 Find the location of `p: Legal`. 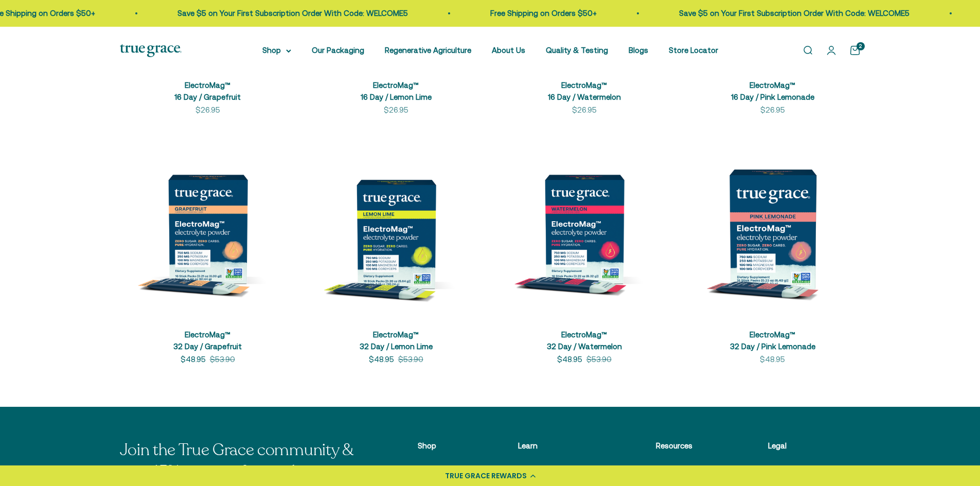

p: Legal is located at coordinates (804, 446).